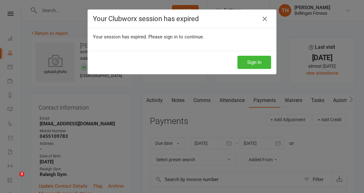  I want to click on span: Your session has expired. Please sign in to continue., so click(148, 37).